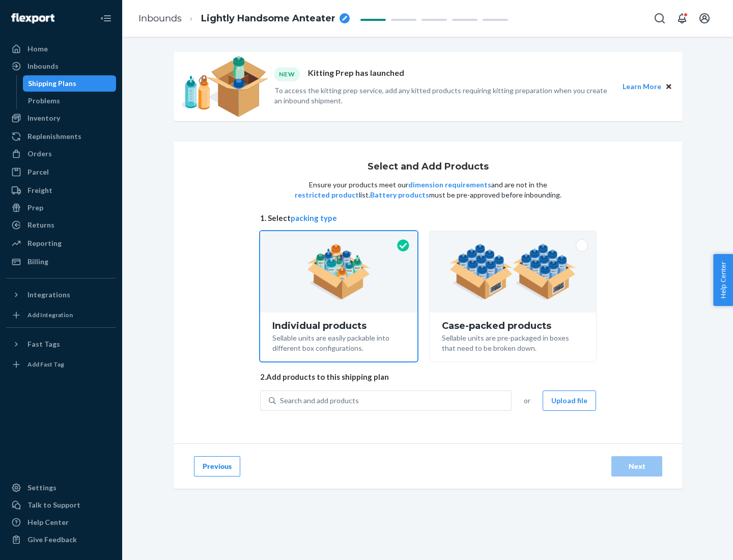  Describe the element at coordinates (428, 190) in the screenshot. I see `p: Ensure your products meet our and are not in the list. must be pre-approved before inbounding.` at that location.